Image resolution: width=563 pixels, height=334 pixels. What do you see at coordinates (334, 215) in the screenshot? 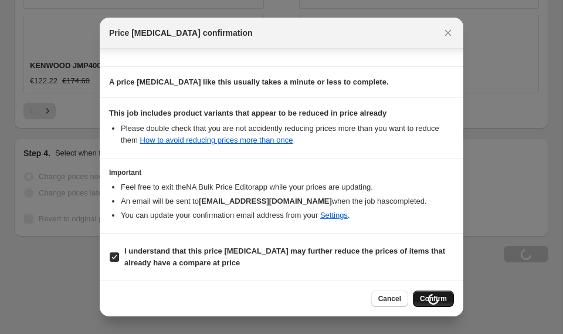
I see `a: Settings` at bounding box center [334, 215].